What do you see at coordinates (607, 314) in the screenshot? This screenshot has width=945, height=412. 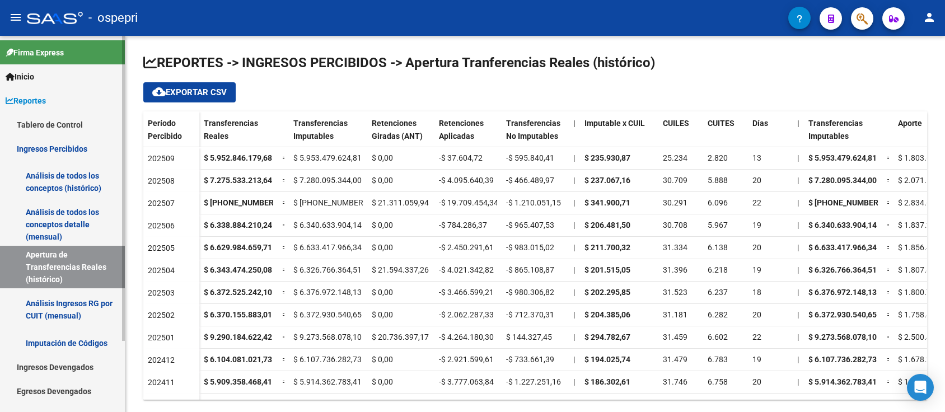 I see `strong: $ 204.385,06` at bounding box center [607, 314].